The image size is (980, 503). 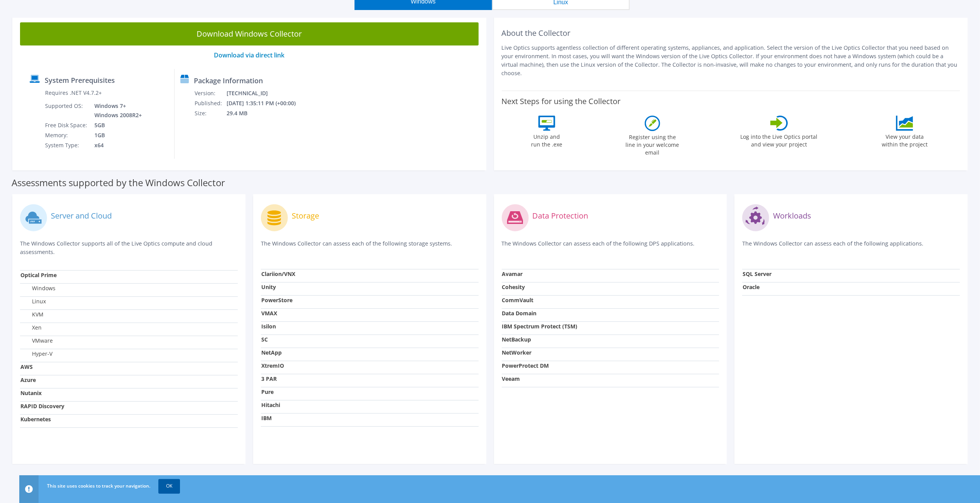 What do you see at coordinates (305, 216) in the screenshot?
I see `label: Storage` at bounding box center [305, 216].